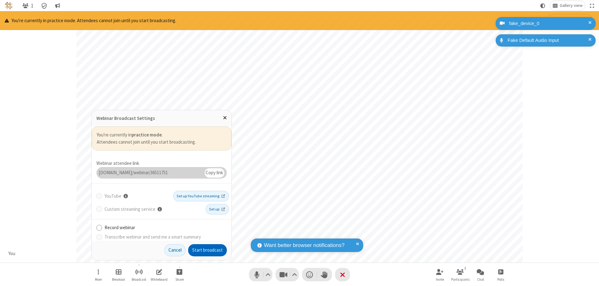  Describe the element at coordinates (440, 274) in the screenshot. I see `button: Invite participants (⌘+Shift+I)` at that location.